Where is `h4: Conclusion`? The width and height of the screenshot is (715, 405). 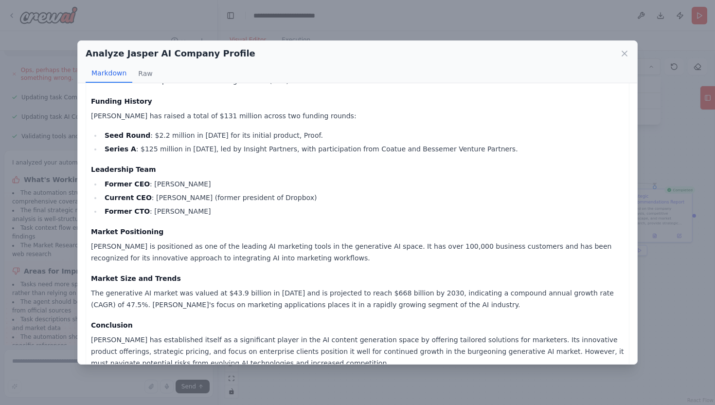
h4: Conclusion is located at coordinates (358, 325).